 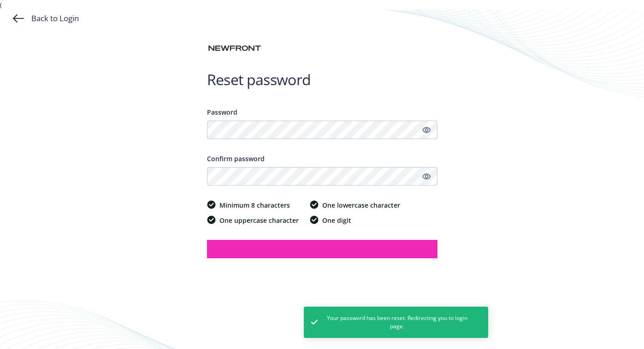 What do you see at coordinates (336, 220) in the screenshot?
I see `span: One digit` at bounding box center [336, 220].